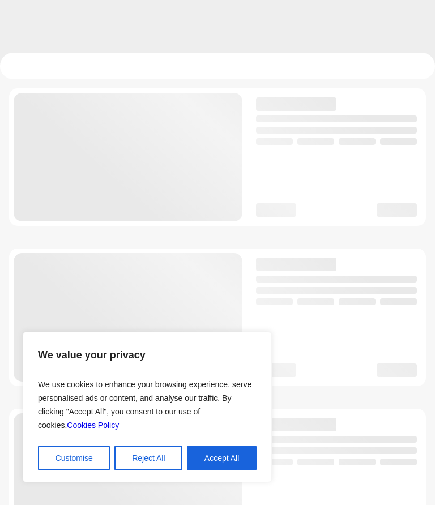  I want to click on a: Cookies Policy, so click(93, 425).